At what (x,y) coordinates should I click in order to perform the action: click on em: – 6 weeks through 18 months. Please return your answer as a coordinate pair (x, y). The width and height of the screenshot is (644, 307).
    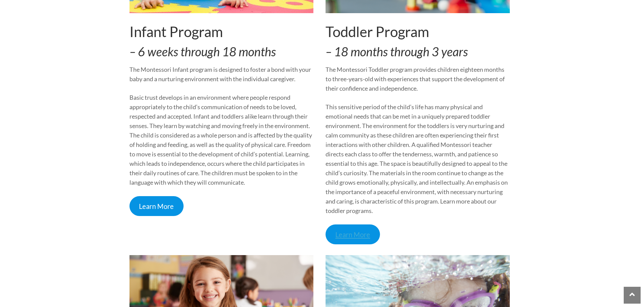
    Looking at the image, I should click on (203, 51).